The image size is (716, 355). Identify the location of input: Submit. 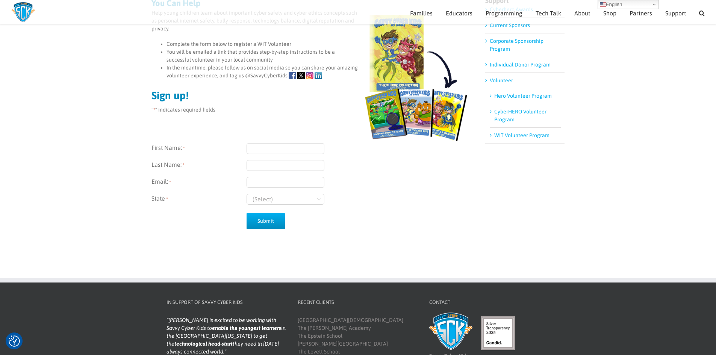
(266, 221).